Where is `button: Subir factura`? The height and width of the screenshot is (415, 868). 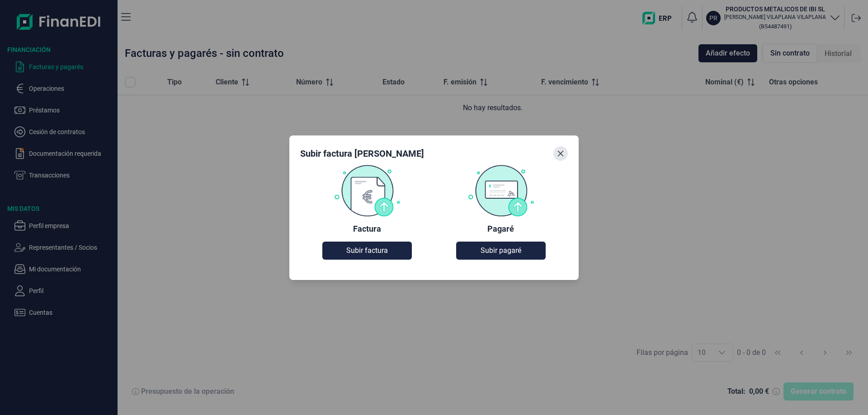
button: Subir factura is located at coordinates (367, 251).